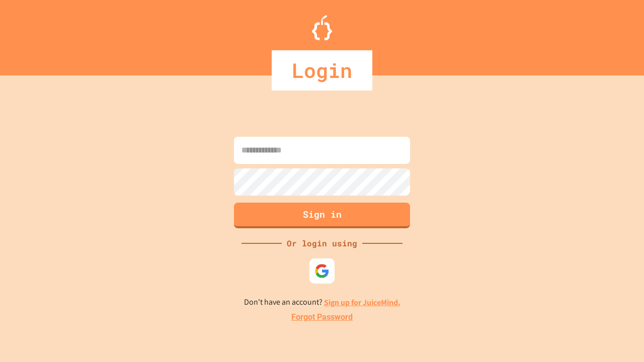 The image size is (644, 362). Describe the element at coordinates (322, 243) in the screenshot. I see `div: Or login using` at that location.